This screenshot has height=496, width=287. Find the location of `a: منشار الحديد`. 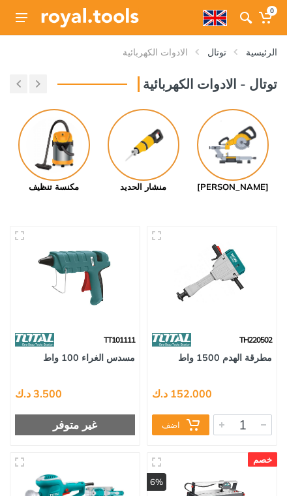

a: منشار الحديد is located at coordinates (143, 151).